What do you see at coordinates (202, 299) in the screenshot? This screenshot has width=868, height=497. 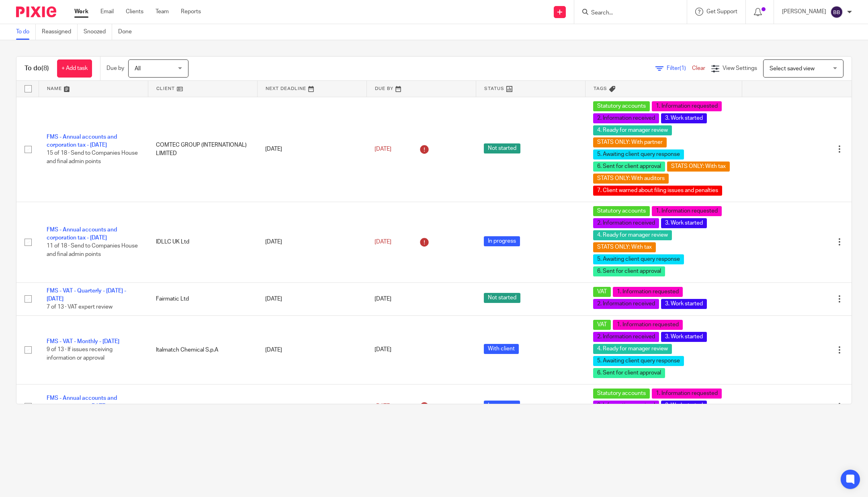 I see `td: Fairmatic Ltd` at bounding box center [202, 299].